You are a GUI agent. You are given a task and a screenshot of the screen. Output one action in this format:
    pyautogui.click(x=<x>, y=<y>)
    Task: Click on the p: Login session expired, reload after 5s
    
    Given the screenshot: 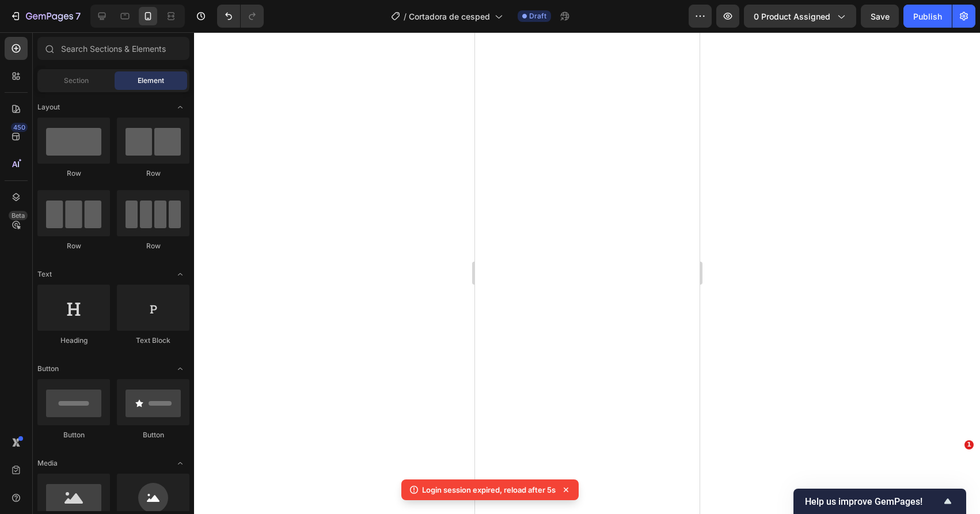 What is the action you would take?
    pyautogui.click(x=489, y=490)
    